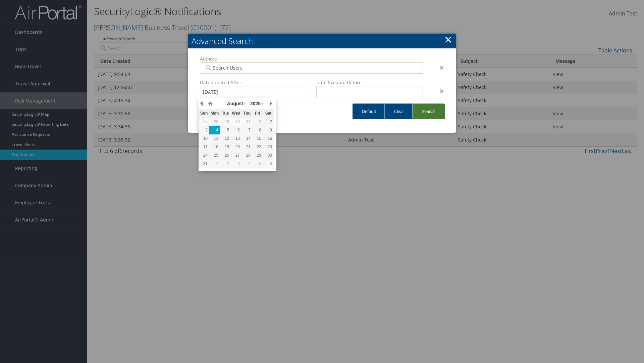  Describe the element at coordinates (268, 130) in the screenshot. I see `div: 9` at that location.